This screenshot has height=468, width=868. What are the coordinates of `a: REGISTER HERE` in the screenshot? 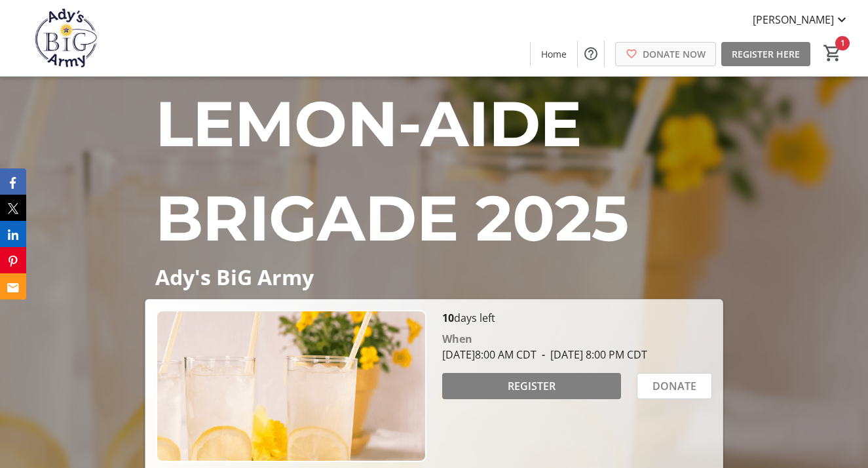 It's located at (766, 54).